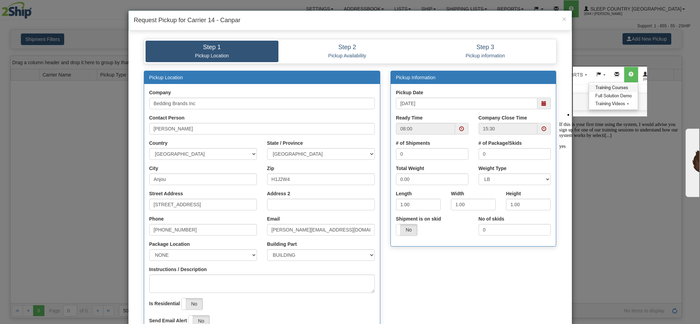 The height and width of the screenshot is (324, 700). I want to click on label: Send Email Alert, so click(168, 321).